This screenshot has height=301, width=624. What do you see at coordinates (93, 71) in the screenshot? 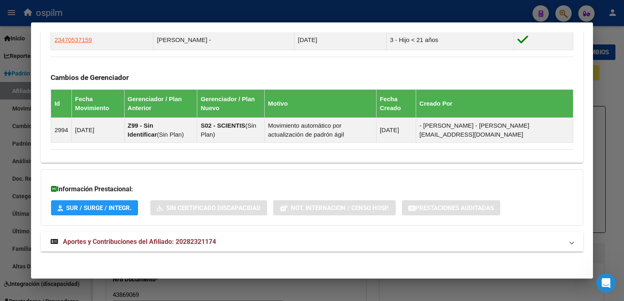
I see `div: yo entro a un afiliado, voy al cuit de la empresa` at bounding box center [93, 71].